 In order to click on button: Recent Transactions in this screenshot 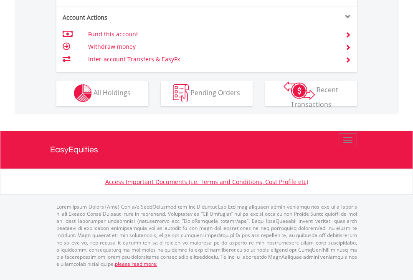, I will do `click(311, 93)`.